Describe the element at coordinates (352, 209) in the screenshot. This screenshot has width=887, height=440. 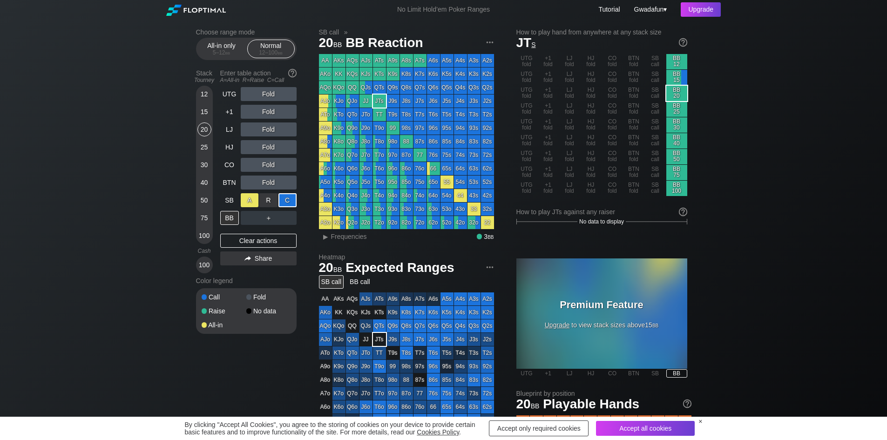
I see `div: Q3o` at that location.